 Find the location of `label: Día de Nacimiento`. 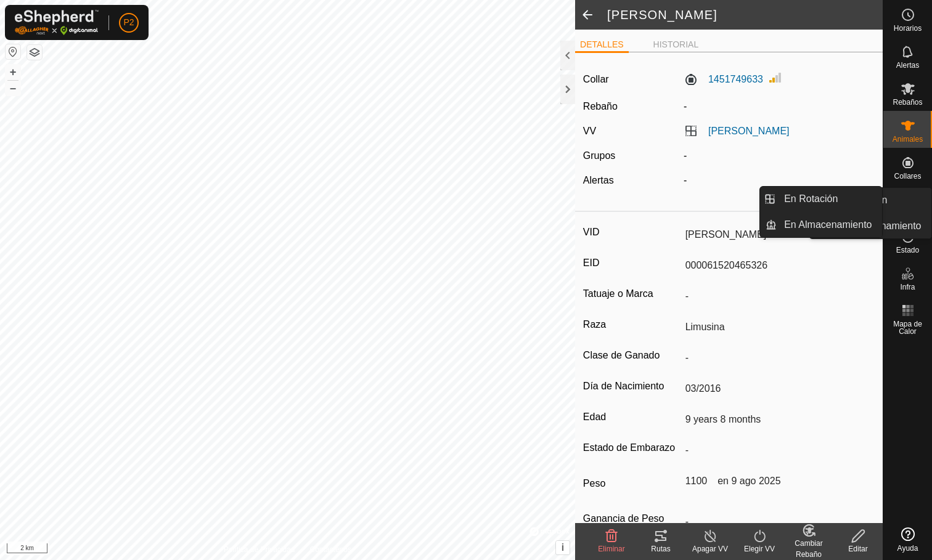

label: Día de Nacimiento is located at coordinates (632, 387).